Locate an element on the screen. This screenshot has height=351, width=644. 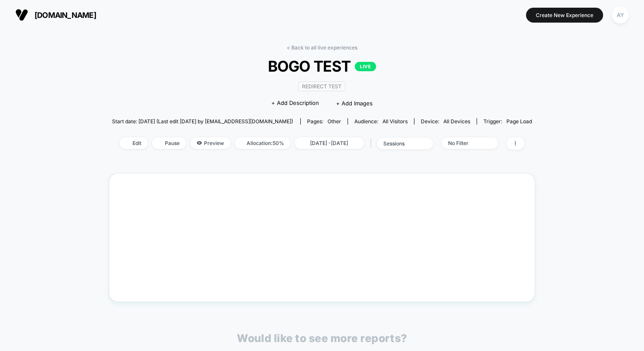
button: Create New Experience is located at coordinates (564, 15).